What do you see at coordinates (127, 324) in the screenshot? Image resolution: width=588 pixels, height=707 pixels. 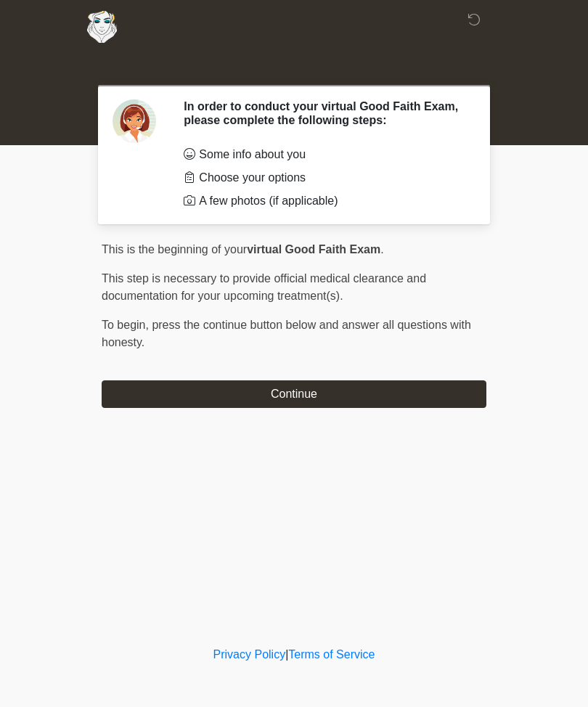 I see `span: To begin,` at bounding box center [127, 324].